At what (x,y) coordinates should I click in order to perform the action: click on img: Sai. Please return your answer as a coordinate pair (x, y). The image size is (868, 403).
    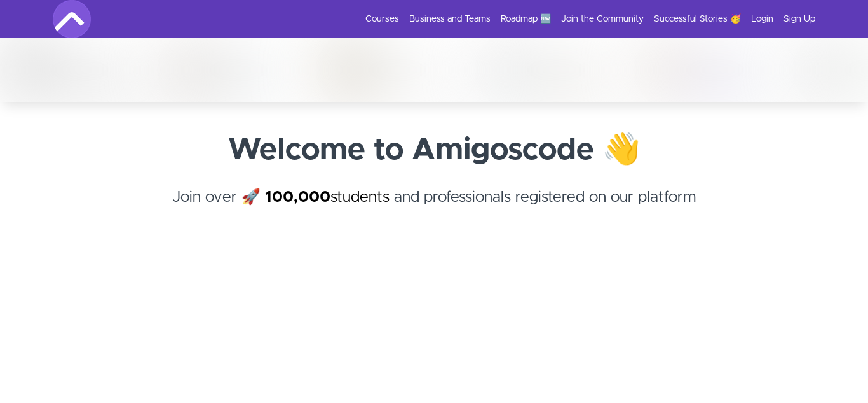
    Looking at the image, I should click on (556, 70).